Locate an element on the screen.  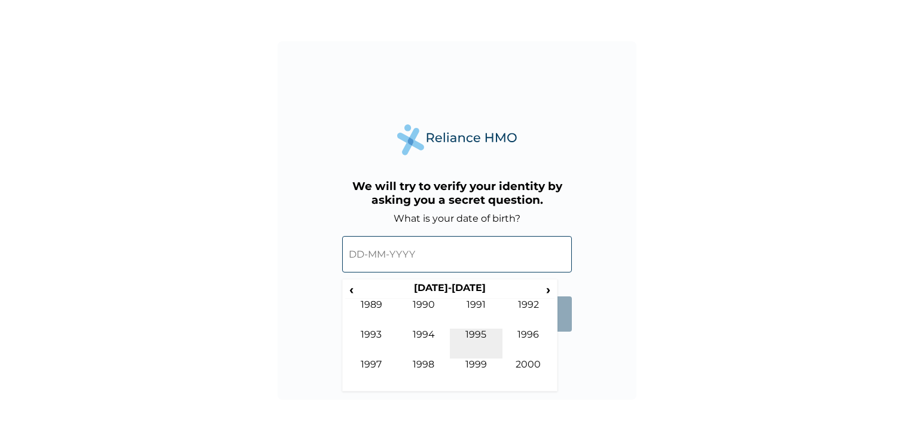
td: 2000 is located at coordinates (529, 374).